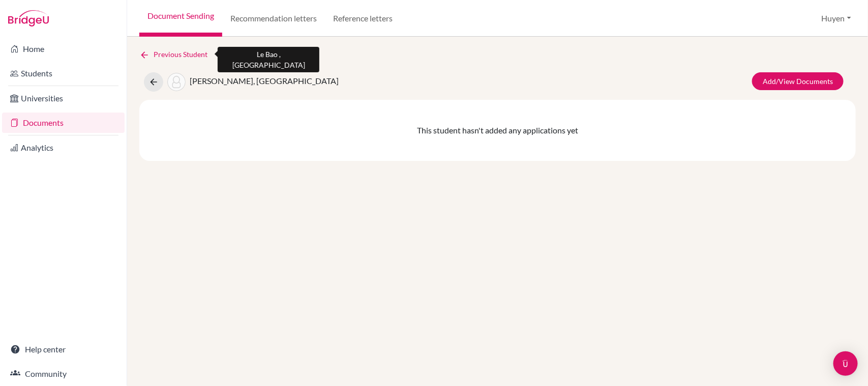 The width and height of the screenshot is (868, 386). I want to click on a: Documents, so click(63, 123).